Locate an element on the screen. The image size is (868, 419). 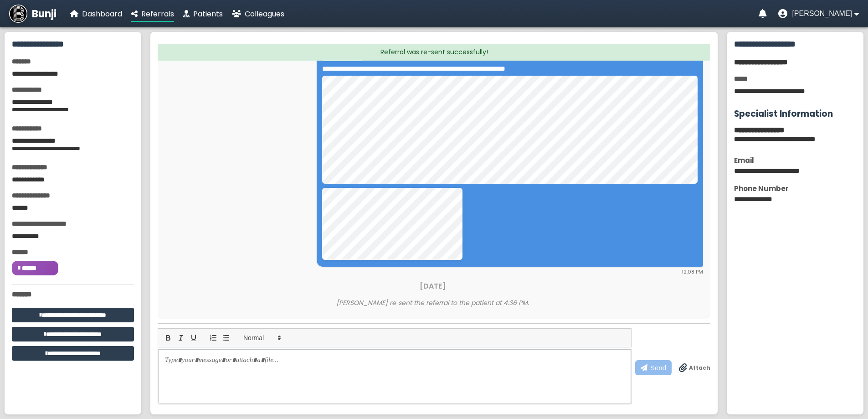
button: italic is located at coordinates (181, 338).